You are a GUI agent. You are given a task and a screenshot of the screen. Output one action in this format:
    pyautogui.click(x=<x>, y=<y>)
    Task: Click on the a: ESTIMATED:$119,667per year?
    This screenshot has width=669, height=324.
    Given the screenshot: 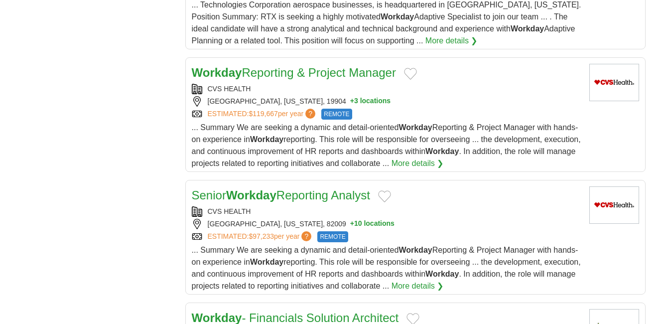 What is the action you would take?
    pyautogui.click(x=263, y=114)
    